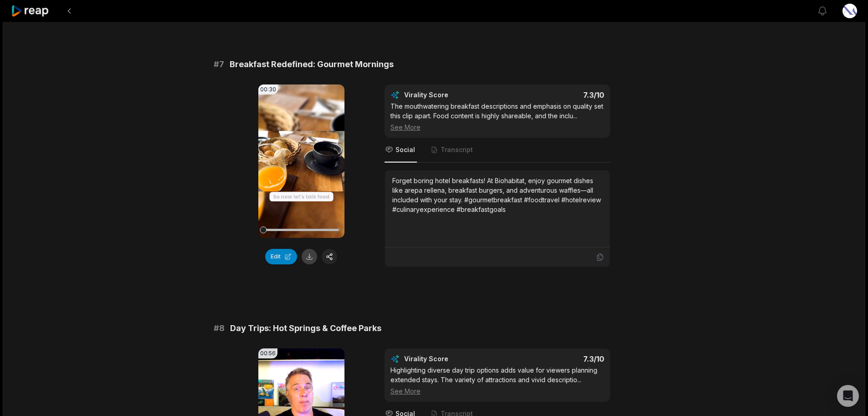 The width and height of the screenshot is (868, 416). What do you see at coordinates (456, 150) in the screenshot?
I see `span: Transcript` at bounding box center [456, 150].